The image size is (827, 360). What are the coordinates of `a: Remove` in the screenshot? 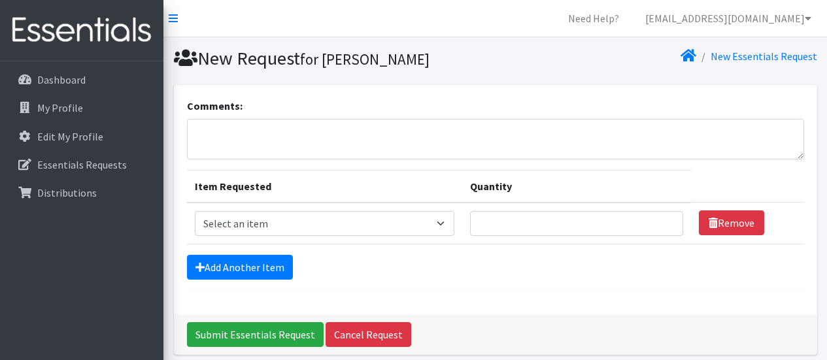 It's located at (731, 223).